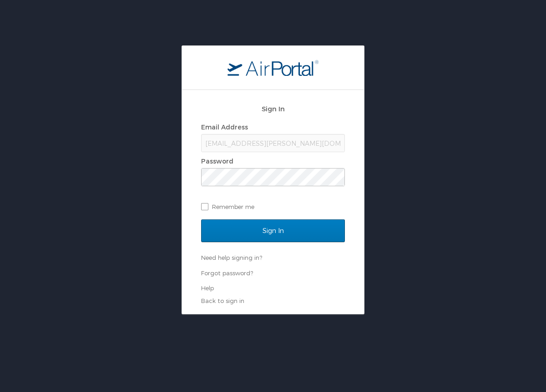 Image resolution: width=546 pixels, height=392 pixels. Describe the element at coordinates (273, 207) in the screenshot. I see `label: Remember me` at that location.